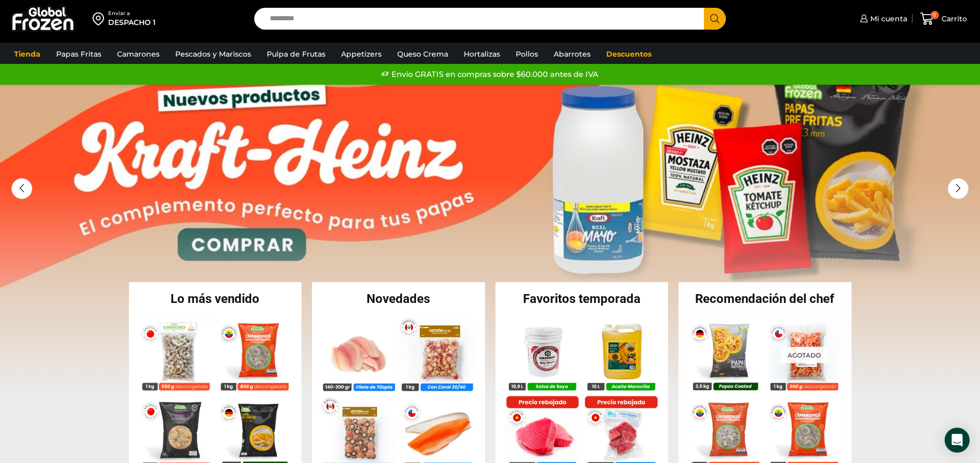 The width and height of the screenshot is (980, 463). Describe the element at coordinates (958, 441) in the screenshot. I see `div: Open Intercom Messenger` at that location.